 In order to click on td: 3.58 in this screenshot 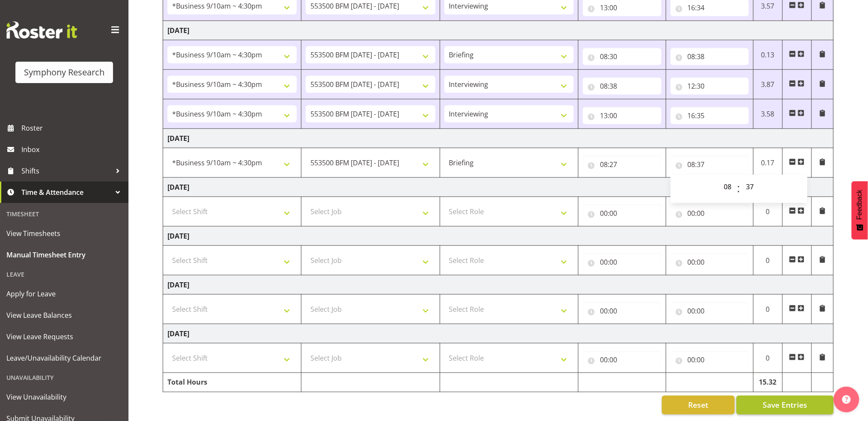, I will do `click(768, 114)`.